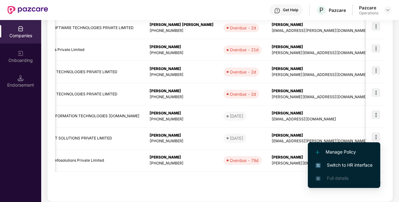 The height and width of the screenshot is (202, 399). What do you see at coordinates (380, 182) in the screenshot?
I see `span: right` at bounding box center [380, 182].